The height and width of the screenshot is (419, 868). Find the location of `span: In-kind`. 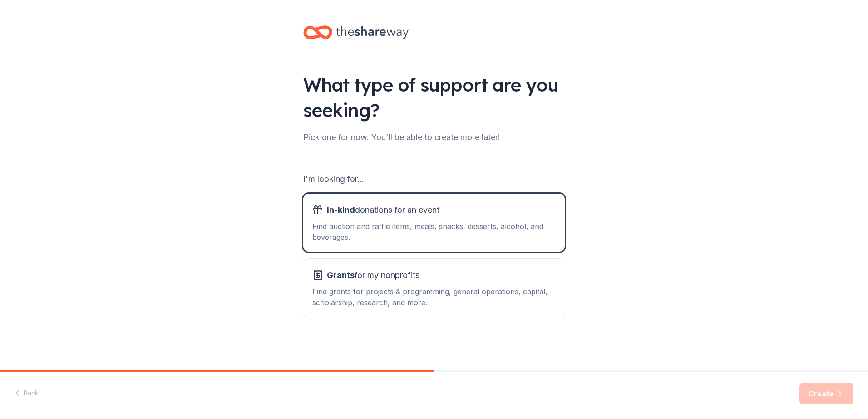

span: In-kind is located at coordinates (341, 210).